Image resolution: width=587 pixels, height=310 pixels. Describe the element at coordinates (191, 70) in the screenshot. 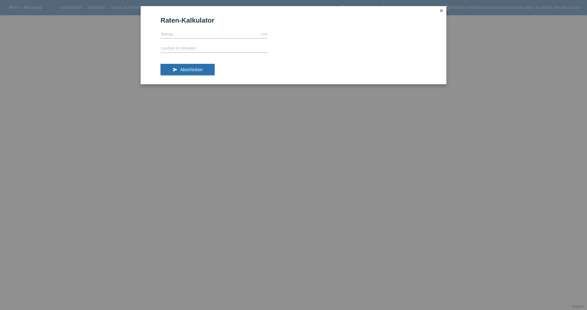

I see `span: Abschicken` at that location.